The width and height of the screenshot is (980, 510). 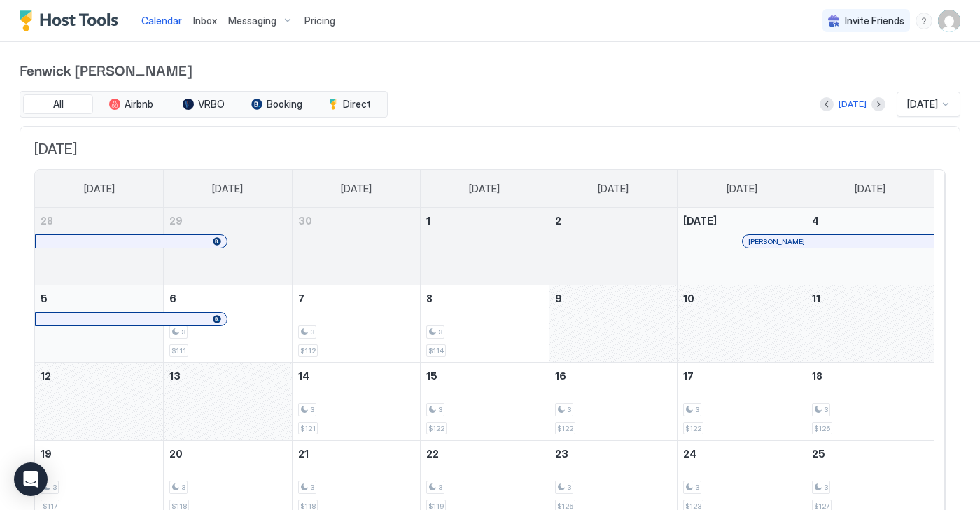 I want to click on td: October 11, 2025, so click(x=870, y=324).